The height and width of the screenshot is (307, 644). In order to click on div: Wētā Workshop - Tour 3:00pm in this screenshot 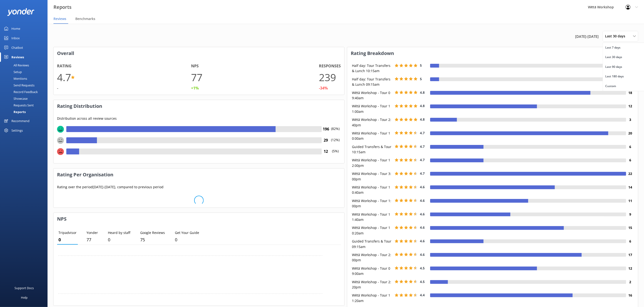, I will do `click(372, 176)`.